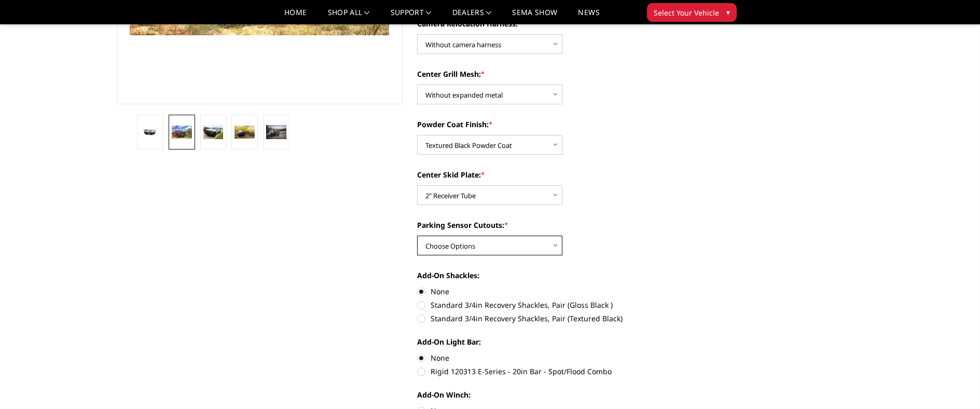 Image resolution: width=980 pixels, height=409 pixels. What do you see at coordinates (691, 13) in the screenshot?
I see `button: Select Your Vehicle` at bounding box center [691, 13].